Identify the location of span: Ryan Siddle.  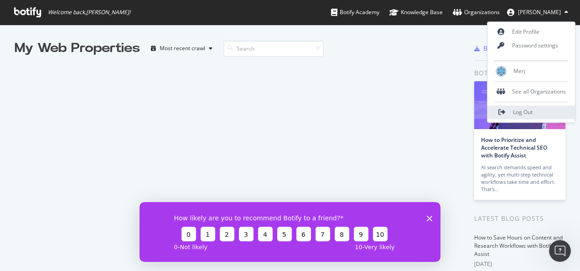
(540, 12).